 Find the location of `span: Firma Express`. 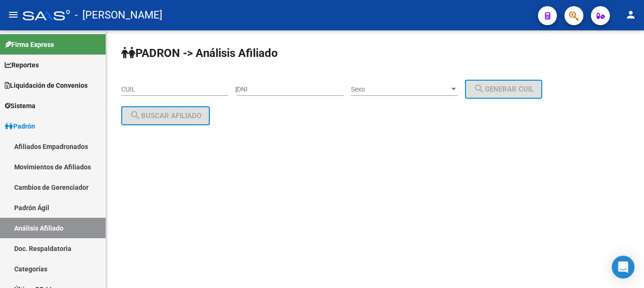

span: Firma Express is located at coordinates (29, 45).